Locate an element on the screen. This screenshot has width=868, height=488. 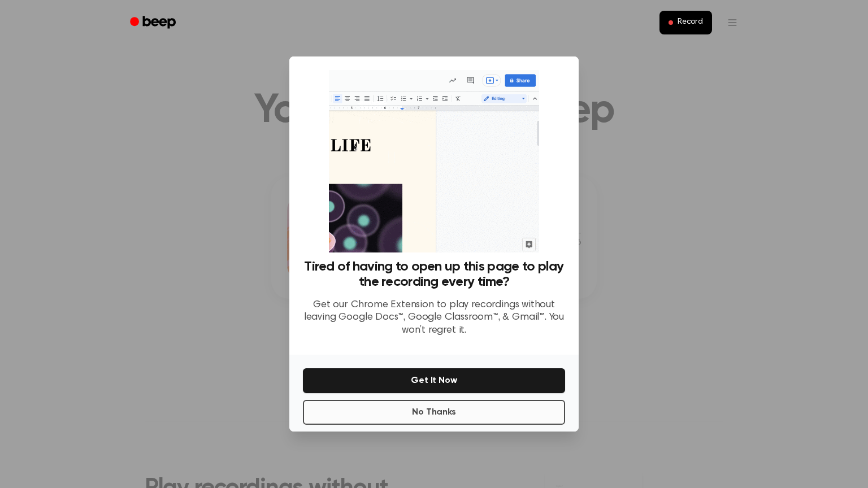
h3: Tired of having to open up this page to play the recording every time? is located at coordinates (434, 275).